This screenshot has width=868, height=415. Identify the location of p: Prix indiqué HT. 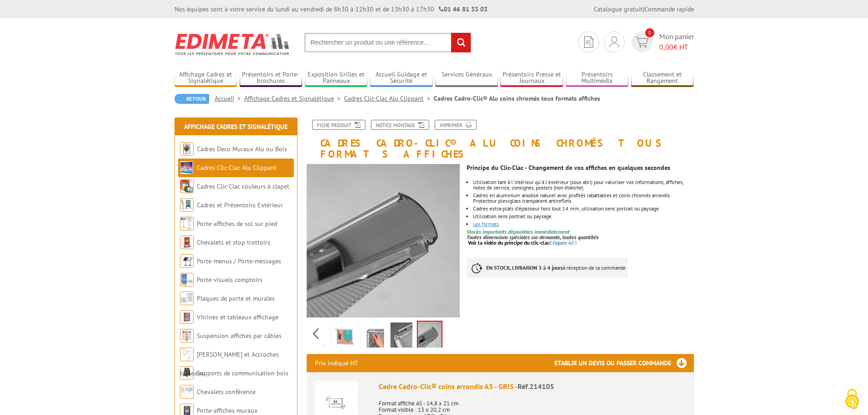
(336, 364).